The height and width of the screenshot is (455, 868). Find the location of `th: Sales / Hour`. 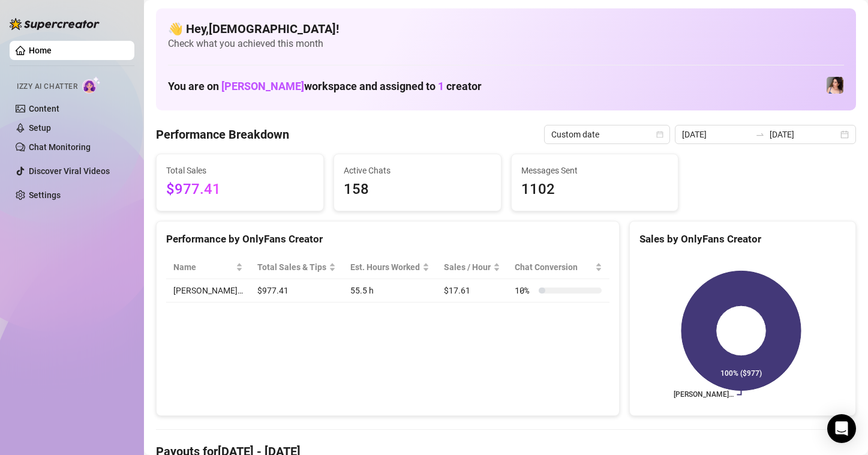

th: Sales / Hour is located at coordinates (472, 267).